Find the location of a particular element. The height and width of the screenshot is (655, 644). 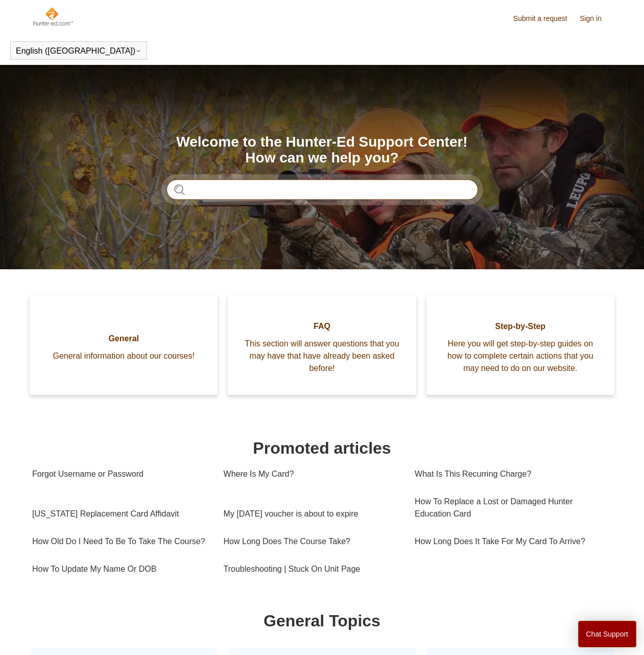

span: FAQ is located at coordinates (322, 327).